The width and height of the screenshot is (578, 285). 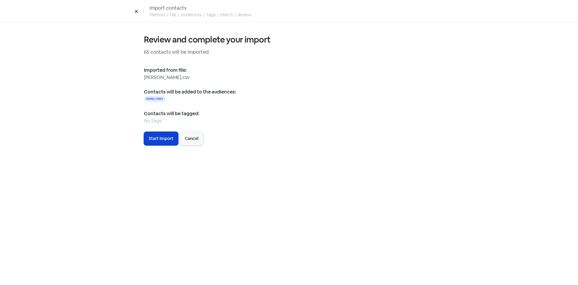 I want to click on p: 65 contacts will be imported., so click(x=289, y=52).